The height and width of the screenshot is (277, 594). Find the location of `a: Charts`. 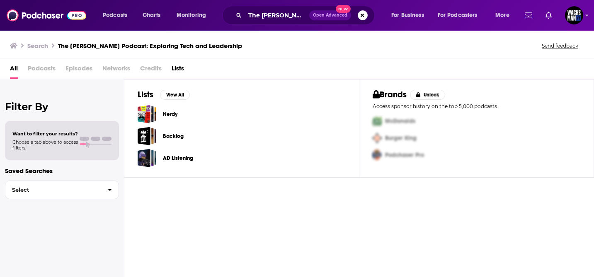

a: Charts is located at coordinates (151, 15).